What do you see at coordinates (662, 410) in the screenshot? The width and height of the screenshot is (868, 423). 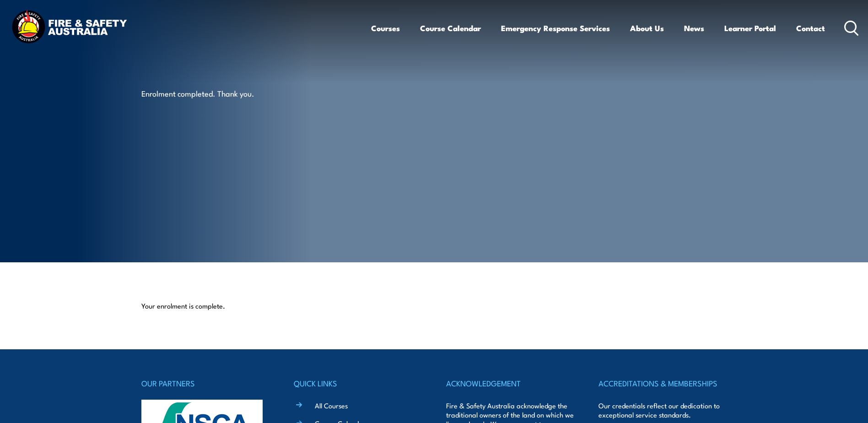 I see `p: Our credentials reflect our dedication to exceptional service standards.` at bounding box center [662, 410].